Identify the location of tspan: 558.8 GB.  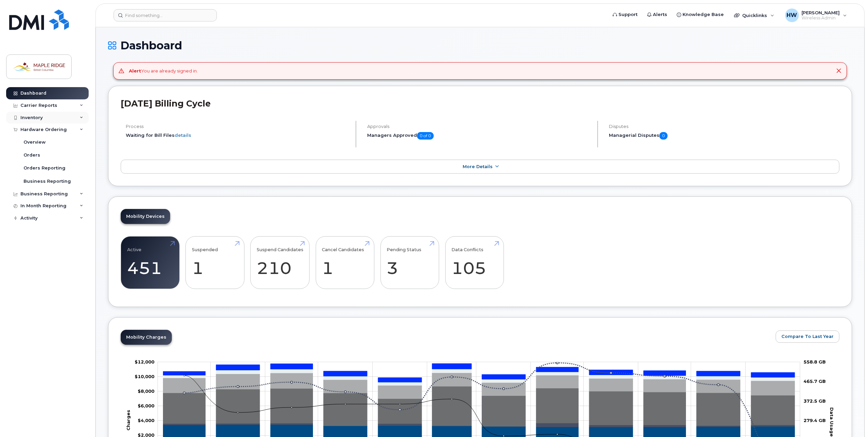
(814, 362).